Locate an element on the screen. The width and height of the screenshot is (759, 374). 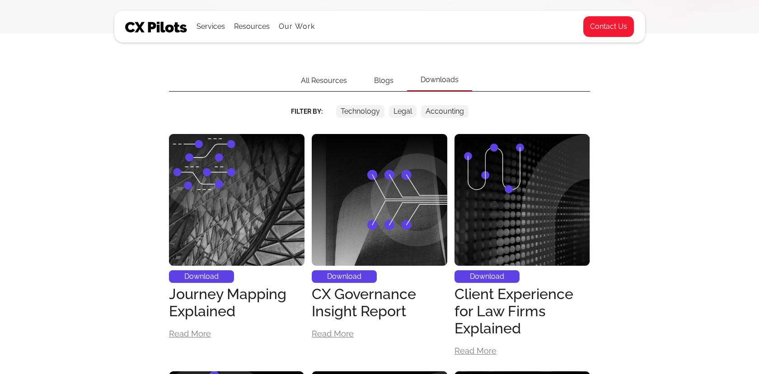
a: DownloadClient Experience for Law Firms ExplainedRead More is located at coordinates (522, 248).